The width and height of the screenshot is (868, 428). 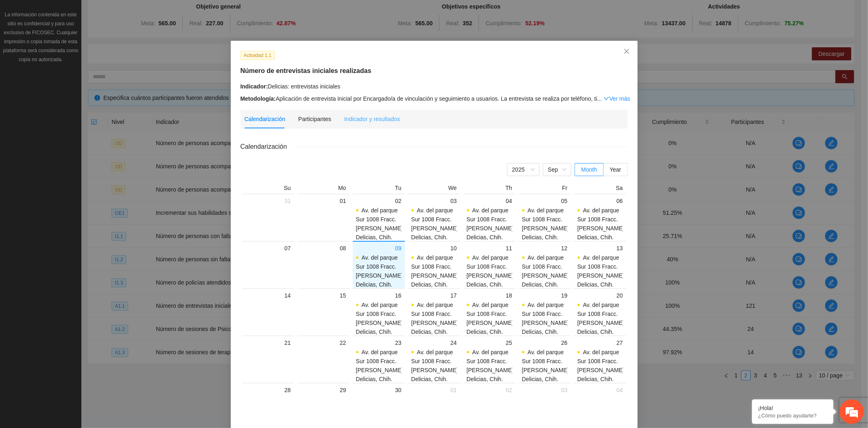 I want to click on div: 28, so click(x=268, y=390).